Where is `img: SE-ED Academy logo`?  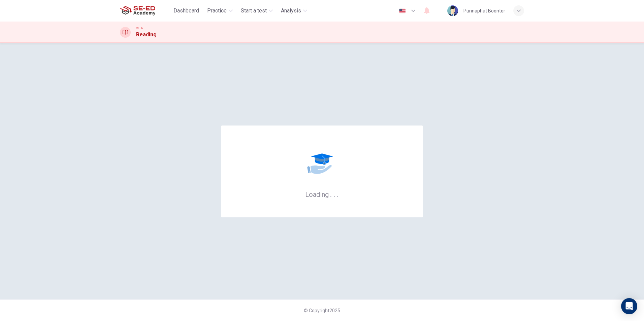
img: SE-ED Academy logo is located at coordinates (138, 11).